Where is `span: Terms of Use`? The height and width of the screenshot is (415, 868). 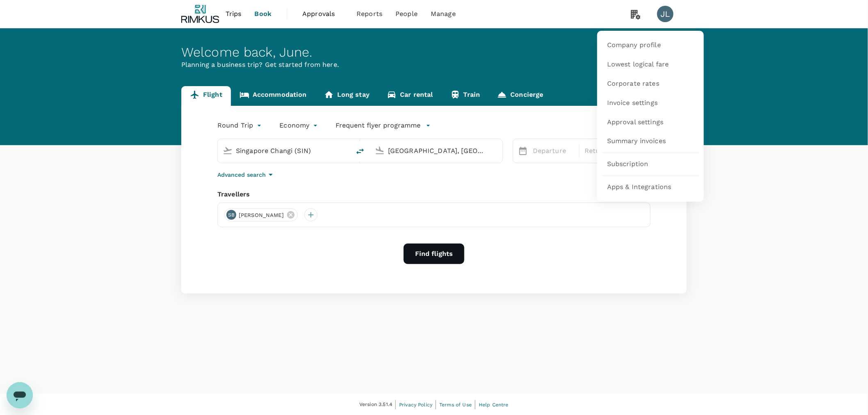
span: Terms of Use is located at coordinates (455, 404).